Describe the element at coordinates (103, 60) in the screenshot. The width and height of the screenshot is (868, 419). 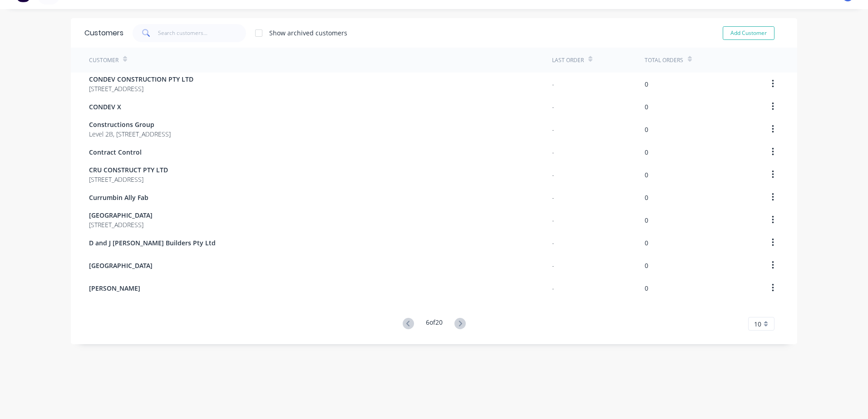
I see `div: Customer` at that location.